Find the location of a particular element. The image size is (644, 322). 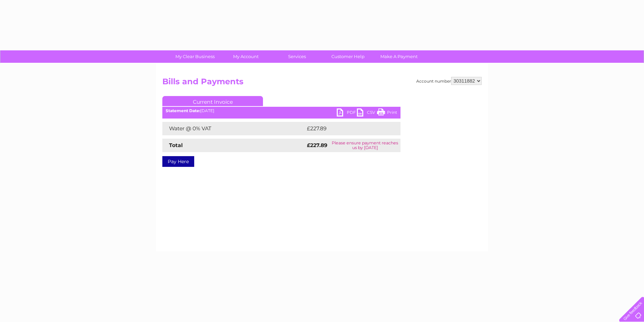

a: CSV is located at coordinates (367, 113).